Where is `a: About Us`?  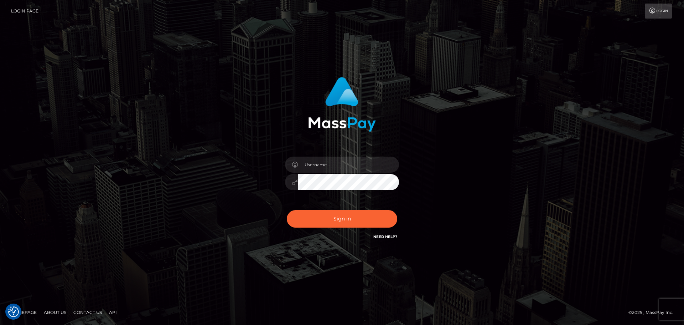
a: About Us is located at coordinates (55, 312).